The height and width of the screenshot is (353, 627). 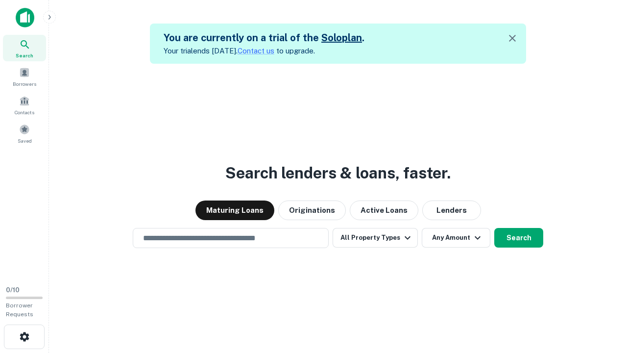 I want to click on button: Search, so click(x=519, y=238).